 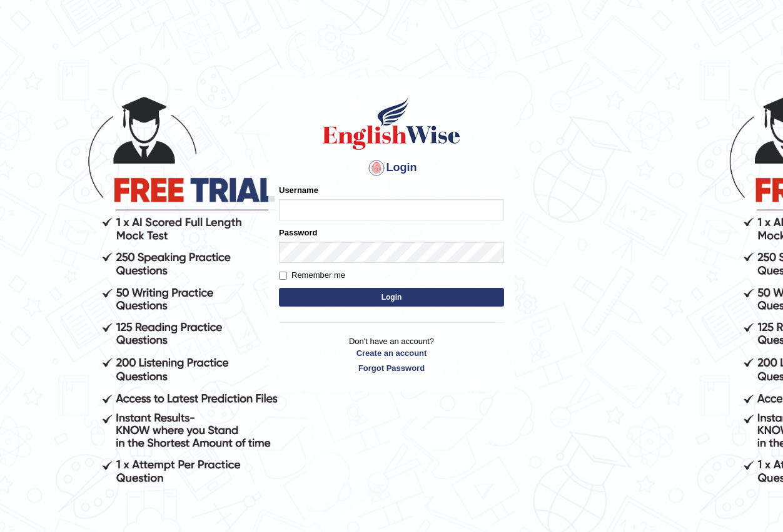 What do you see at coordinates (392, 168) in the screenshot?
I see `h4: Login` at bounding box center [392, 168].